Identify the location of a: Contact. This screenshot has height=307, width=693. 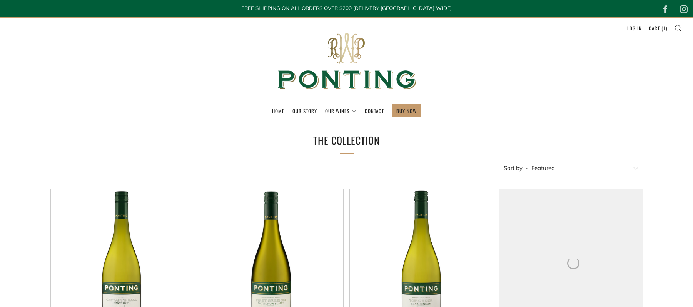
(374, 111).